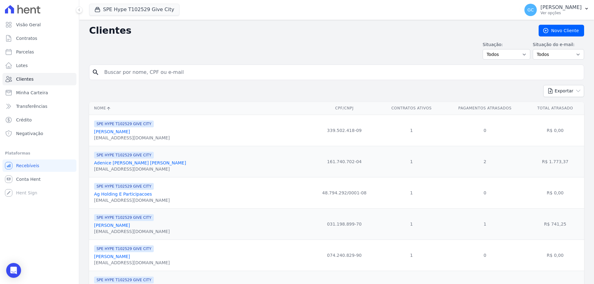 This screenshot has width=594, height=284. I want to click on td: 2, so click(485, 162).